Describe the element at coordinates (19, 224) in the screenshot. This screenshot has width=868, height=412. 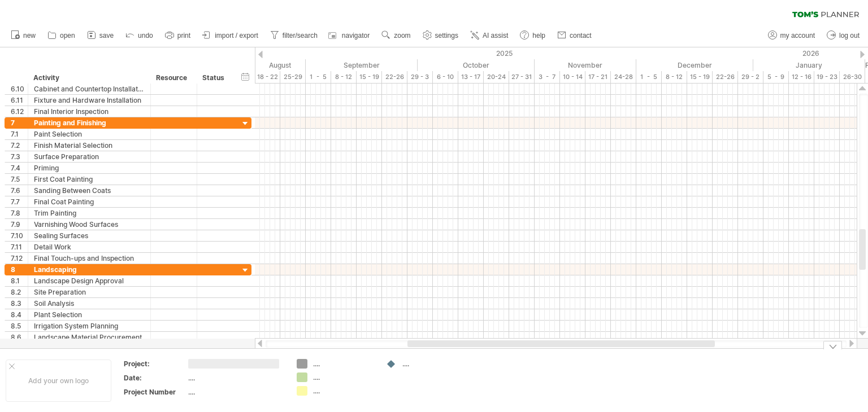
I see `div: 7.9` at that location.